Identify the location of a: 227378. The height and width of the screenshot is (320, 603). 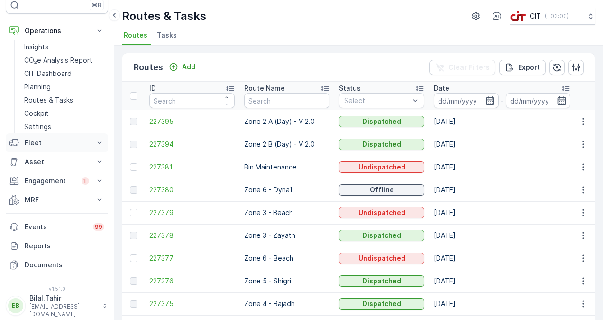
(192, 235).